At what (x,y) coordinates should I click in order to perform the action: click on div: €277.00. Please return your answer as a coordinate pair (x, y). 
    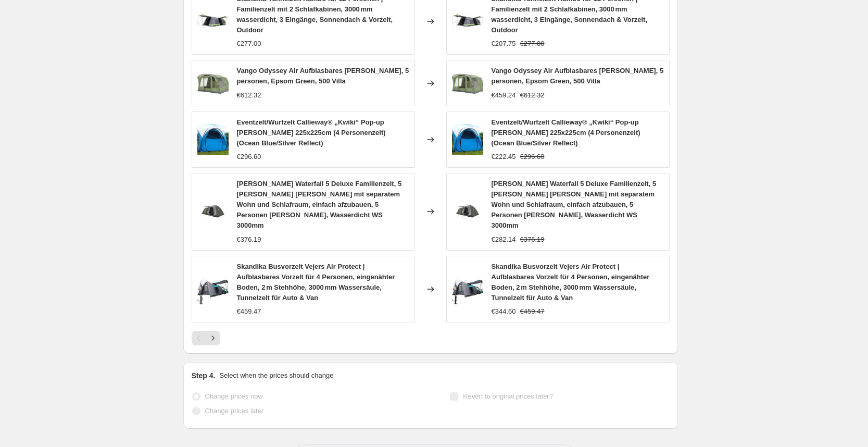
    Looking at the image, I should click on (249, 44).